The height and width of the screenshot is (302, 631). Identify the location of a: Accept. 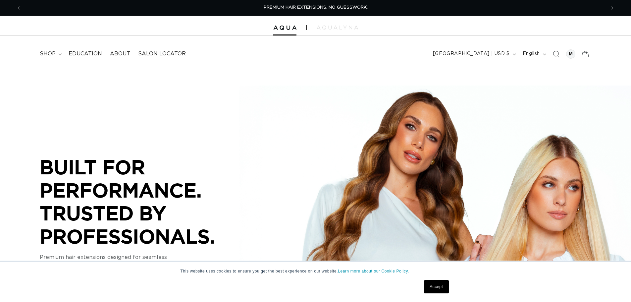
(436, 286).